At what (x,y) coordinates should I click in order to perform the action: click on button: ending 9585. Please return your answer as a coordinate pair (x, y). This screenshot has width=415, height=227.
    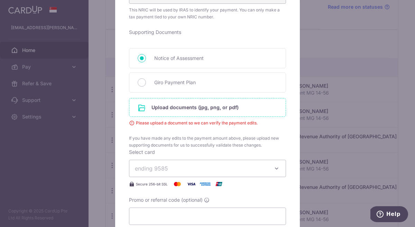
    Looking at the image, I should click on (208, 168).